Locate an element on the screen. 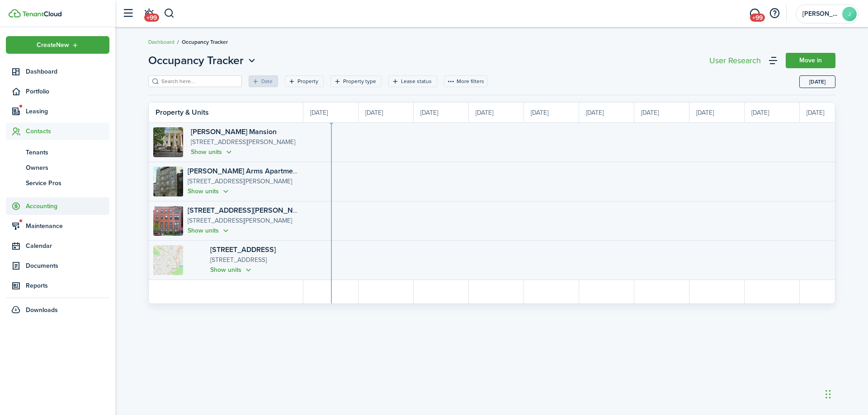 The height and width of the screenshot is (415, 868). filter-tag-label: Property type is located at coordinates (359, 81).